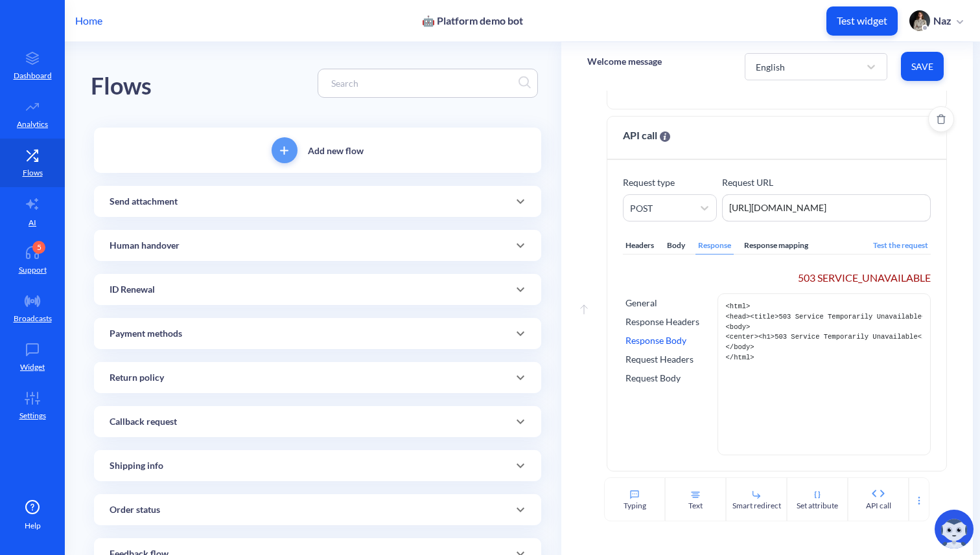 The height and width of the screenshot is (555, 980). Describe the element at coordinates (922, 66) in the screenshot. I see `button: Save` at that location.